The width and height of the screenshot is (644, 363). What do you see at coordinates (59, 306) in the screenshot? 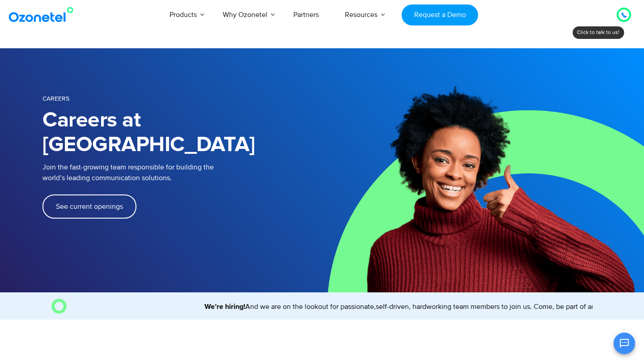
I see `img: O Image` at bounding box center [59, 306].